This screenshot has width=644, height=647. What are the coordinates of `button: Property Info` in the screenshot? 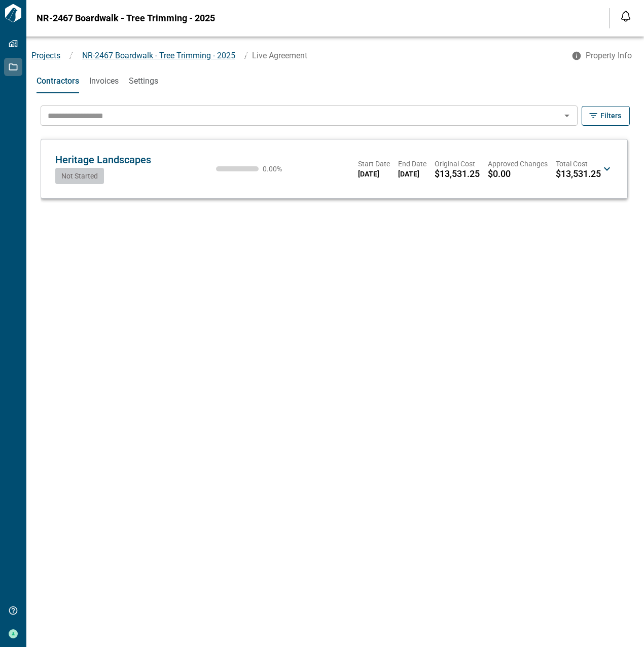 It's located at (602, 56).